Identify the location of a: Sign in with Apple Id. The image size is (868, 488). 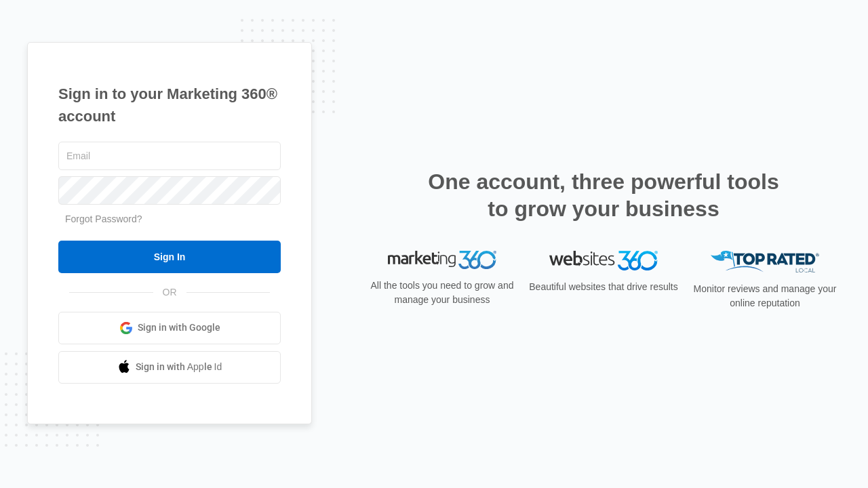
(169, 367).